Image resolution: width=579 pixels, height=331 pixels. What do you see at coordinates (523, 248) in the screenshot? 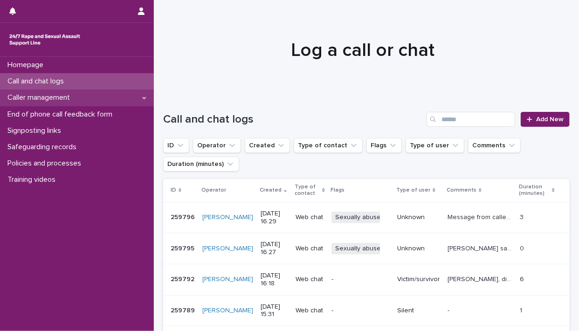
I see `p: 0` at bounding box center [523, 248].